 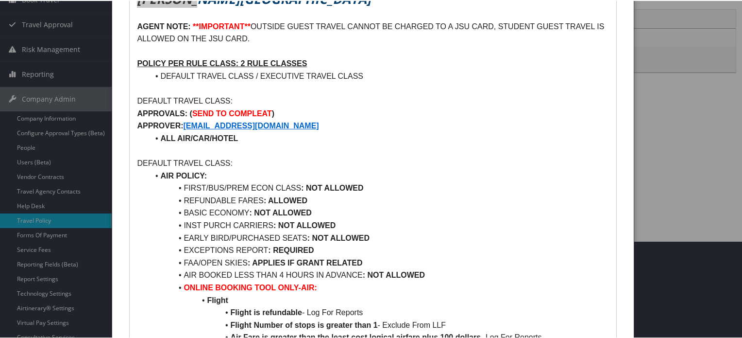 What do you see at coordinates (164, 25) in the screenshot?
I see `strong: AGENT NOTE:` at bounding box center [164, 25].